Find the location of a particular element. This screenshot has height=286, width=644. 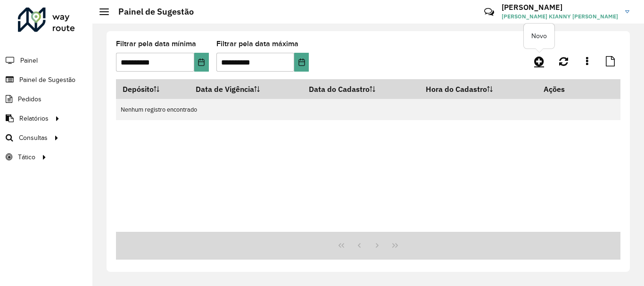

h2: Painel de Sugestão is located at coordinates (151, 12).